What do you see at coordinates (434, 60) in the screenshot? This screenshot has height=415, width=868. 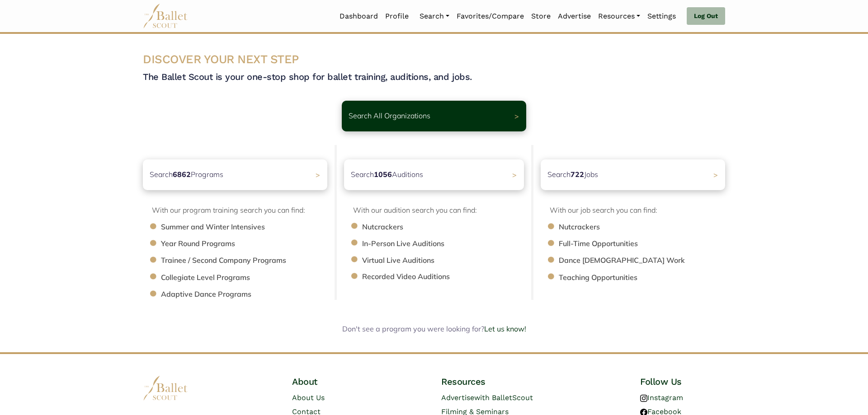 I see `h3: DISCOVER YOUR NEXT STEP` at bounding box center [434, 60].